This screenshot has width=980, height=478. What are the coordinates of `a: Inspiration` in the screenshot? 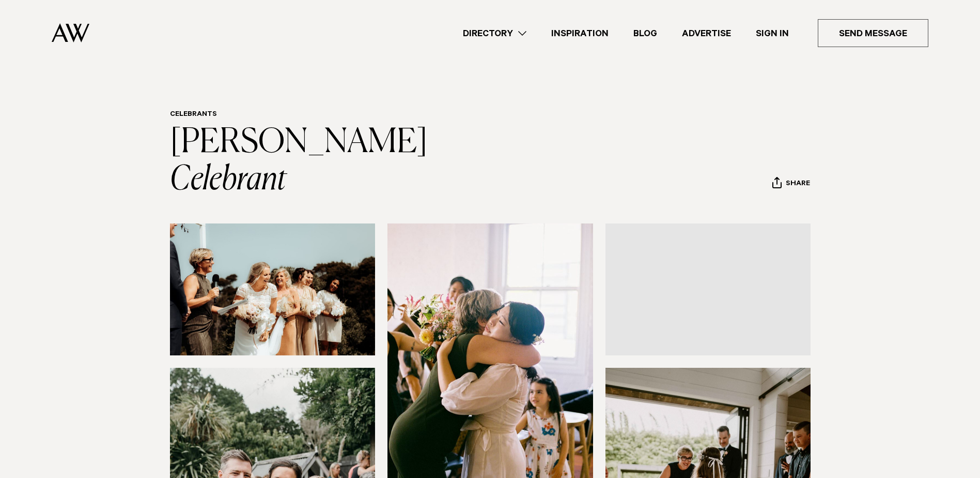 It's located at (580, 33).